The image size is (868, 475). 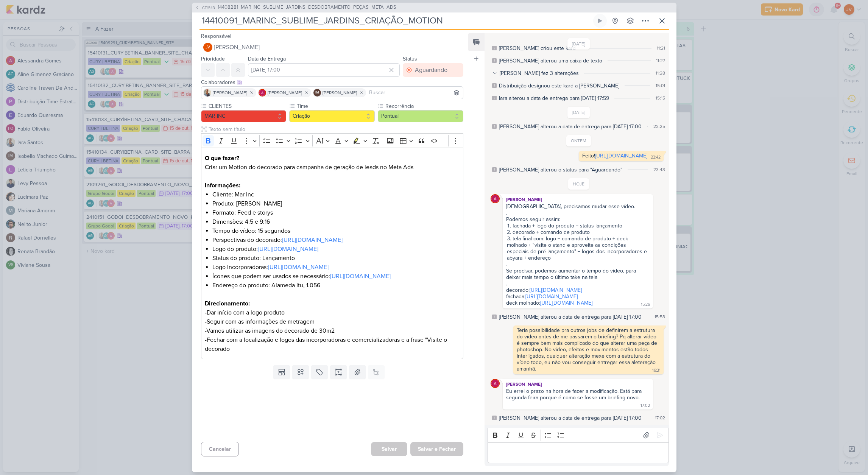 What do you see at coordinates (414, 92) in the screenshot?
I see `input: Buscar` at bounding box center [414, 92].